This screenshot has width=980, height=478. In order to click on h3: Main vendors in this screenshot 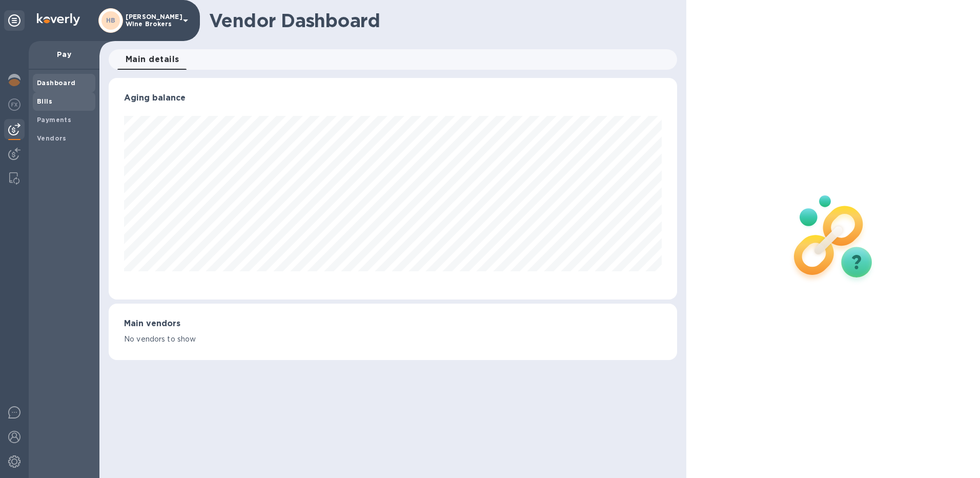, I will do `click(393, 324)`.